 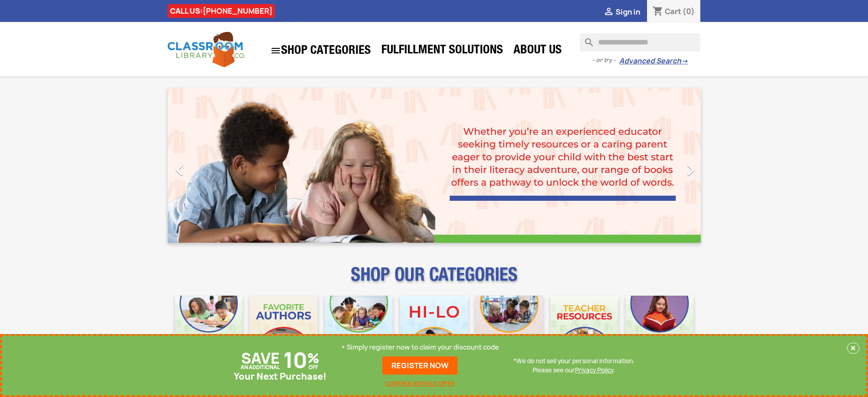 I want to click on i: search, so click(x=586, y=39).